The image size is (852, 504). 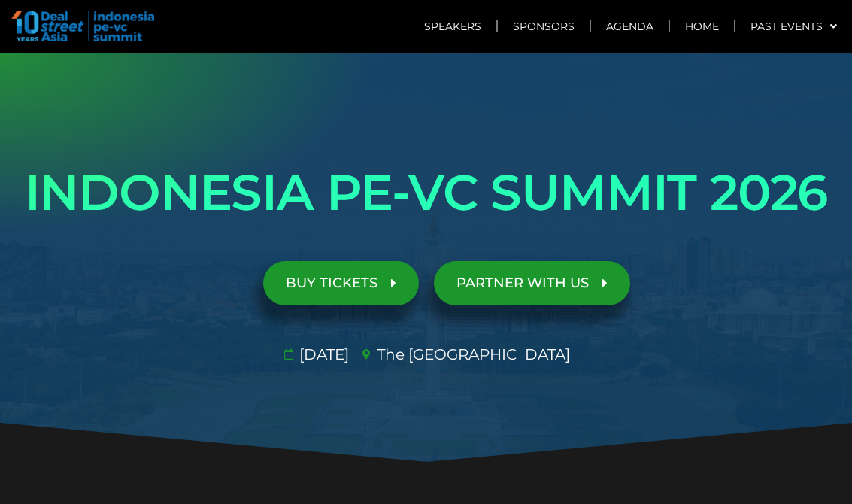 I want to click on a: Sponsors, so click(x=544, y=26).